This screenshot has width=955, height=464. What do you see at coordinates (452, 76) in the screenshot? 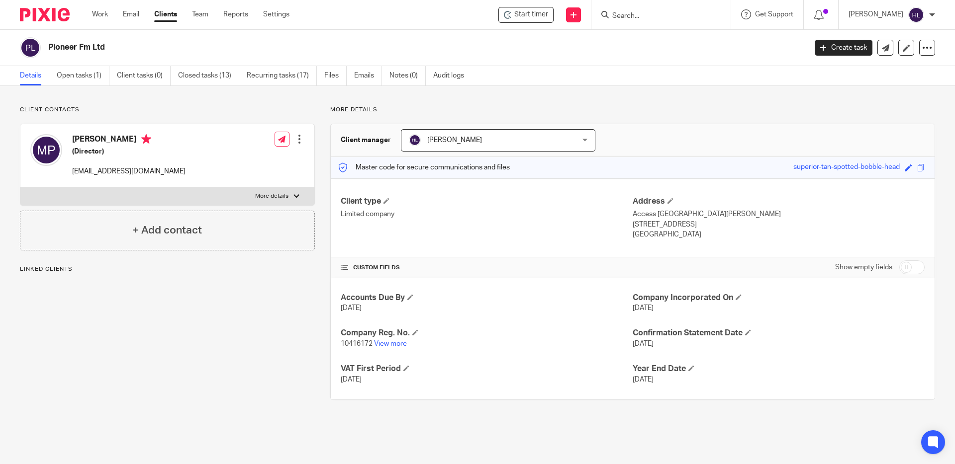
I see `a: Audit logs` at bounding box center [452, 76].